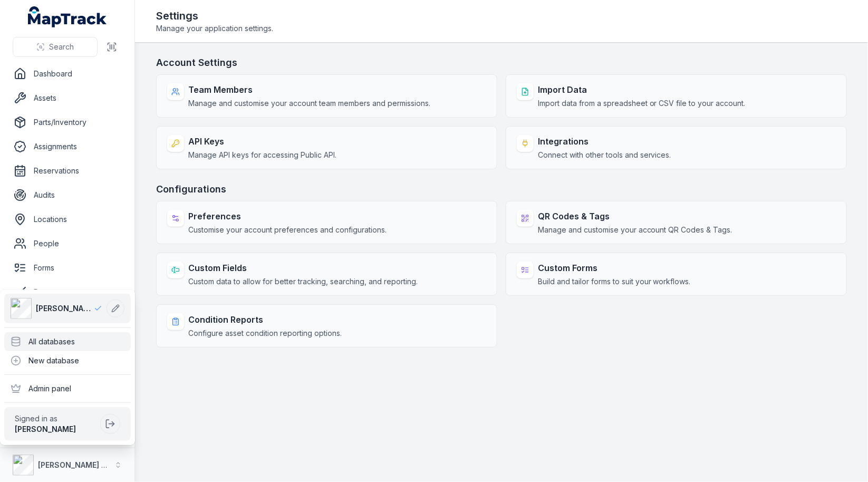 The height and width of the screenshot is (482, 868). What do you see at coordinates (68, 389) in the screenshot?
I see `div: Admin panel` at bounding box center [68, 389].